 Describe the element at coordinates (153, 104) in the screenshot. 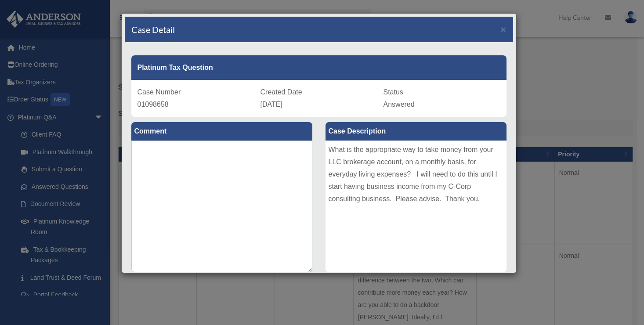

I see `span: 01098658` at that location.